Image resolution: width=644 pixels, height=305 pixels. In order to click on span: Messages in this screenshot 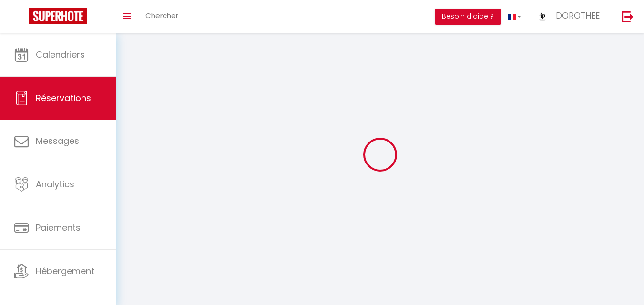, I will do `click(57, 140)`.